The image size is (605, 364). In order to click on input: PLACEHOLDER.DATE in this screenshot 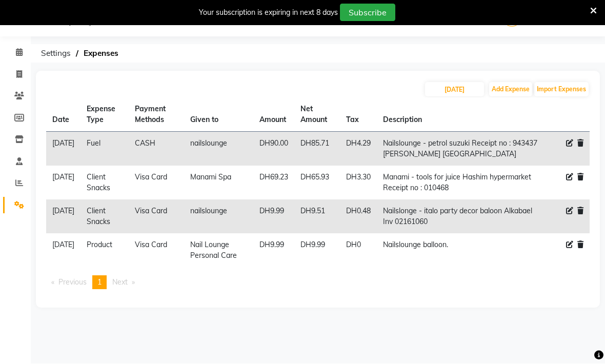, I will do `click(455, 90)`.